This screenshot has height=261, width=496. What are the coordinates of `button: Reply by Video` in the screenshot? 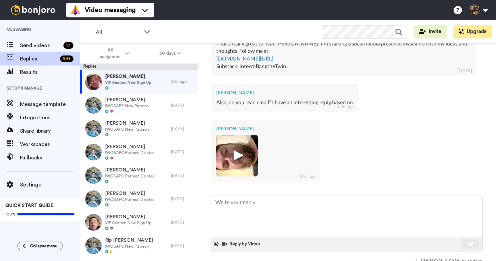 It's located at (242, 244).